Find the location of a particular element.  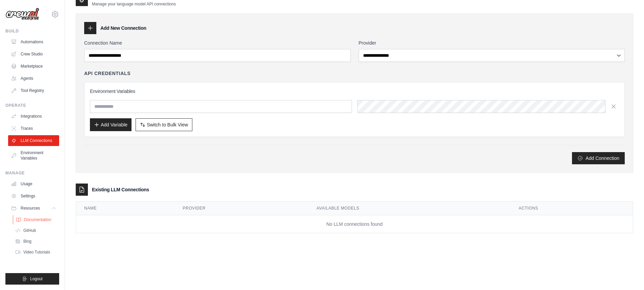

h3: Environment Variables is located at coordinates (354, 91).